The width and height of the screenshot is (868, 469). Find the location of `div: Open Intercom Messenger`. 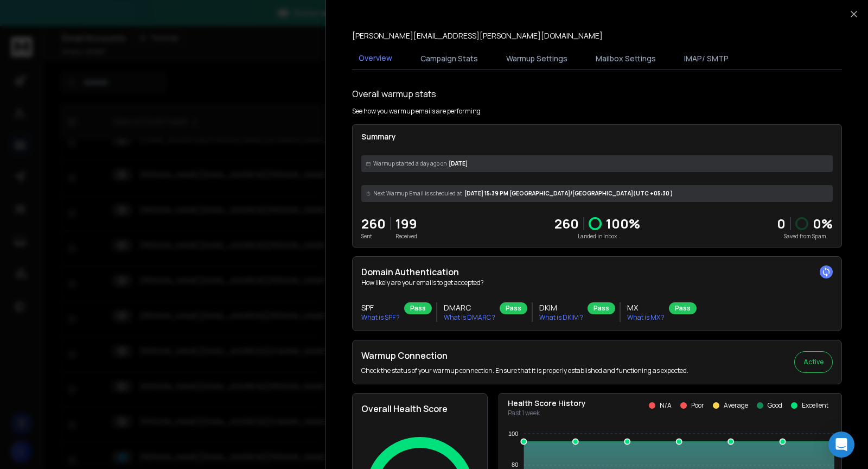

div: Open Intercom Messenger is located at coordinates (842, 444).